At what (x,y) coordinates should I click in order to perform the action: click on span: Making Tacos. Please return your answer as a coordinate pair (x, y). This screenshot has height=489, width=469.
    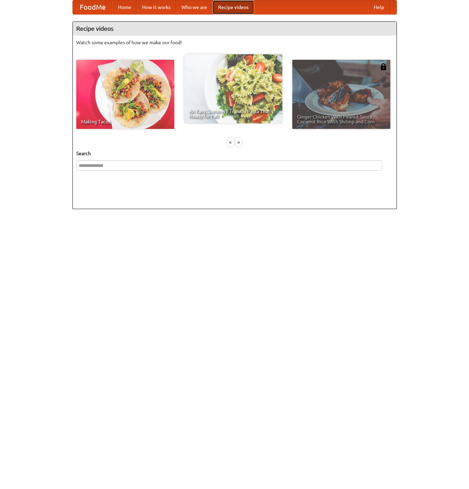
    Looking at the image, I should click on (125, 122).